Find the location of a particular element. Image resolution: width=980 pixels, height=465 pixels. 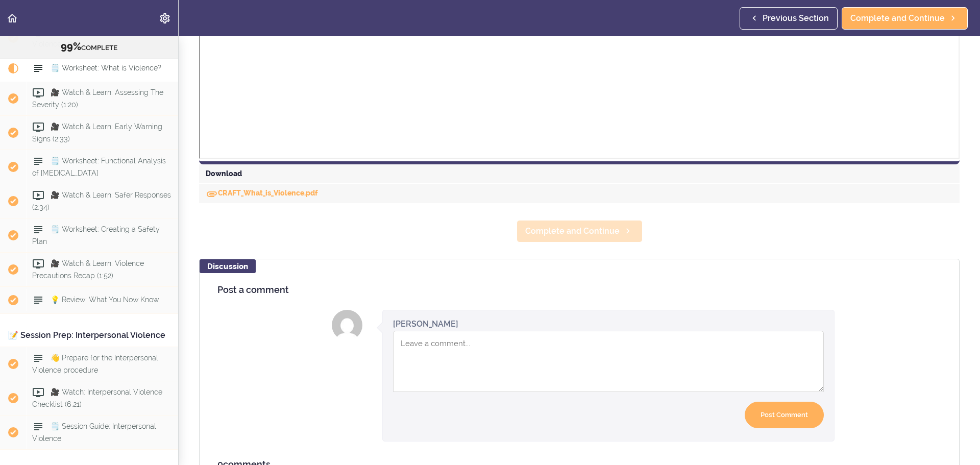

svg: Settings Menu is located at coordinates (165, 18).